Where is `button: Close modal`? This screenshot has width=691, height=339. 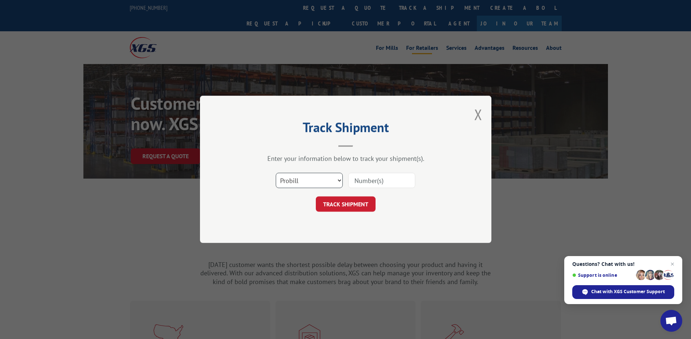 button: Close modal is located at coordinates (478, 114).